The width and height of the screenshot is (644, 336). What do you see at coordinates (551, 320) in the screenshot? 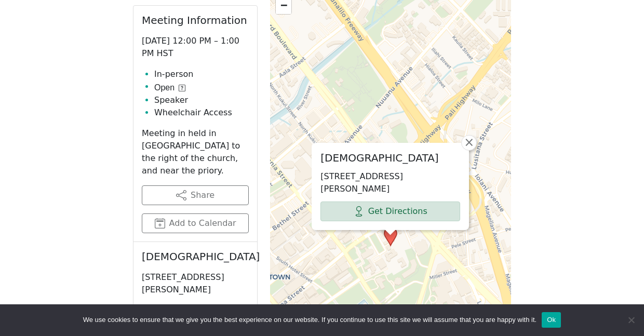
I see `button: Ok` at bounding box center [551, 320].